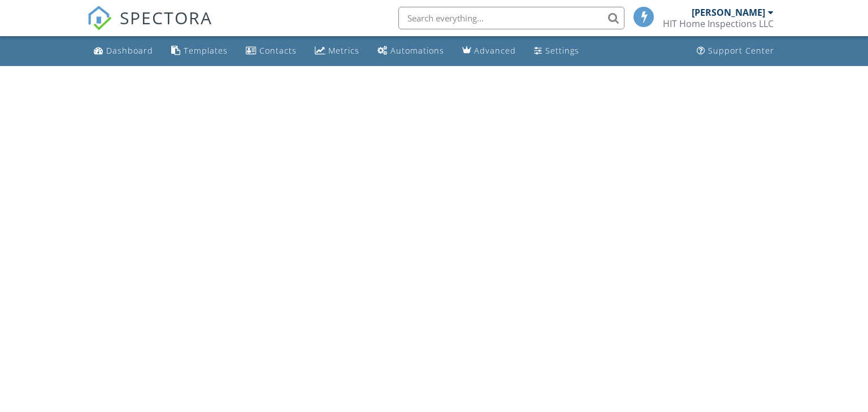 The image size is (868, 412). What do you see at coordinates (129, 50) in the screenshot?
I see `div: Dashboard` at bounding box center [129, 50].